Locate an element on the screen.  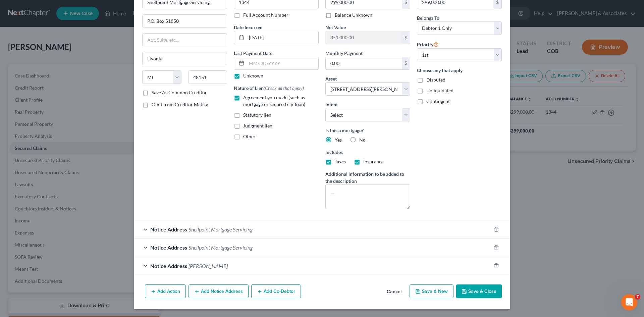
label: Balance Unknown is located at coordinates (354, 15).